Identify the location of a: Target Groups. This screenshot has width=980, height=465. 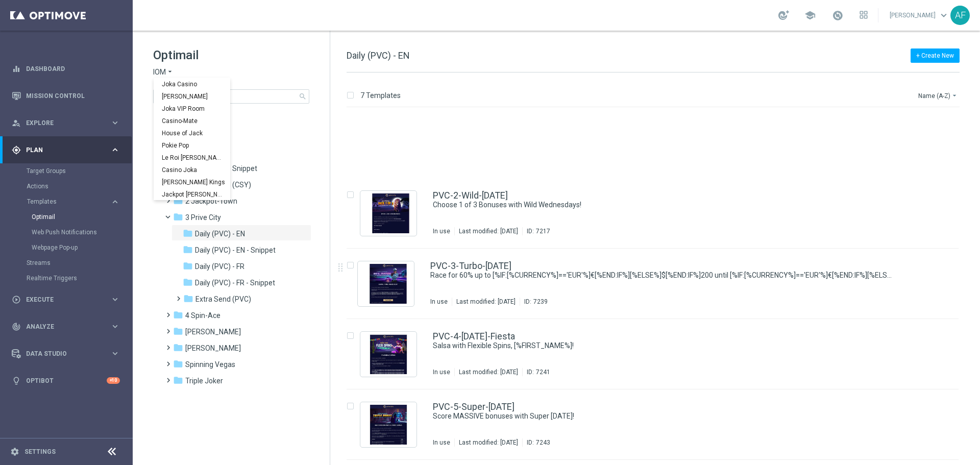
(67, 171).